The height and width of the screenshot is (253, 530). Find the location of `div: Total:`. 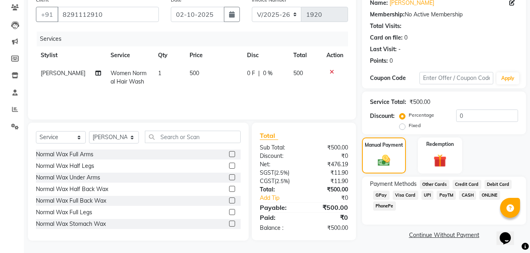

div: Total: is located at coordinates (279, 189).